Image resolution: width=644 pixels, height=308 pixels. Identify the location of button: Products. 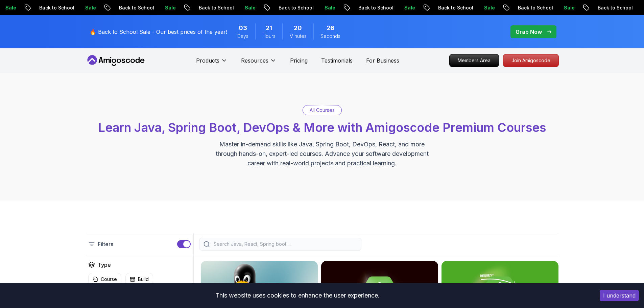
(212, 63).